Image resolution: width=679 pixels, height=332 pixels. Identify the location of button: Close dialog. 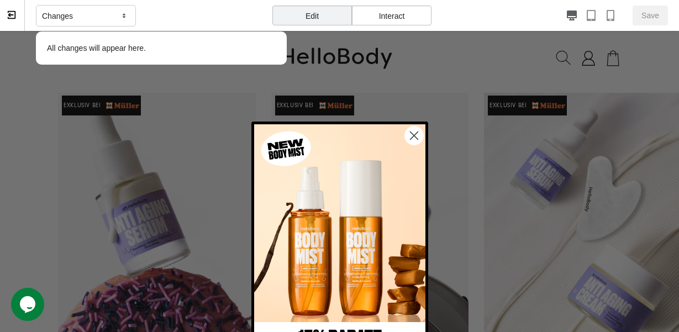
(414, 104).